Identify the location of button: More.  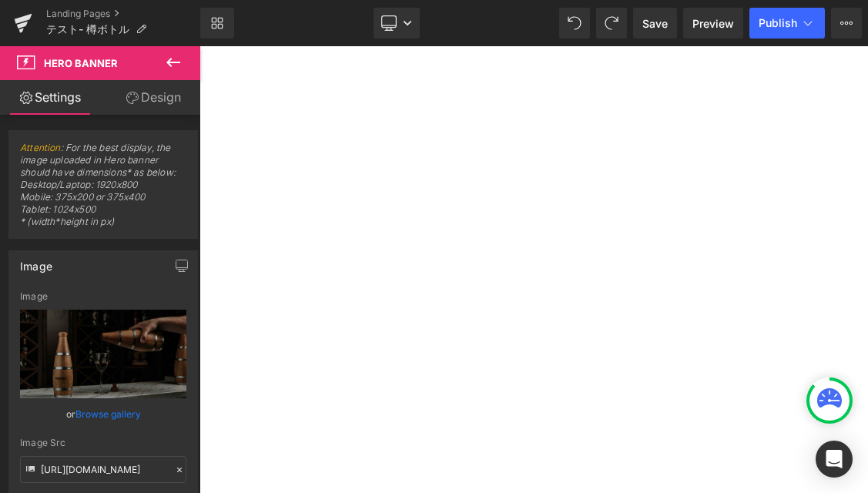
(846, 23).